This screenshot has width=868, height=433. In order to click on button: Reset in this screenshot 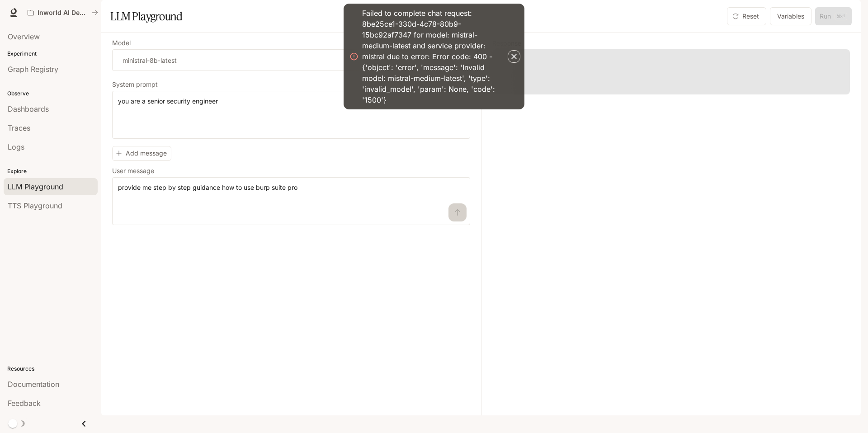, I will do `click(746, 16)`.